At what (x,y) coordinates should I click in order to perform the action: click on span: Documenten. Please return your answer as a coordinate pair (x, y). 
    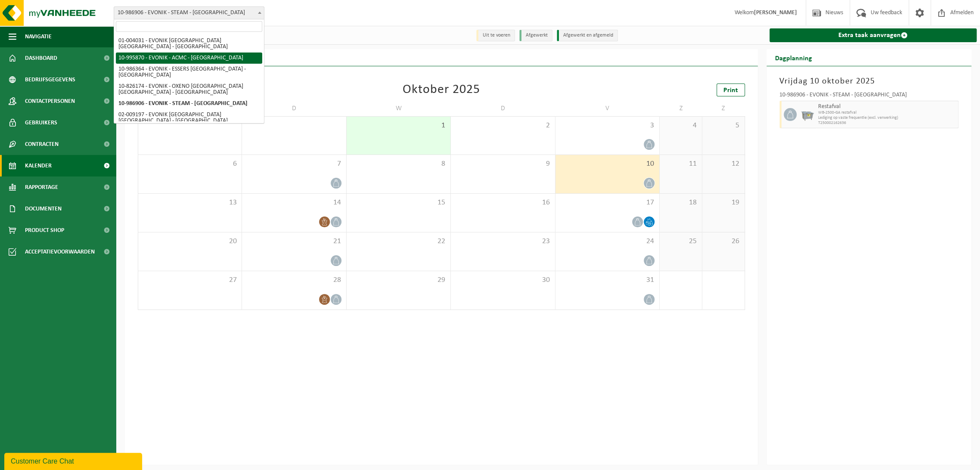
    Looking at the image, I should click on (43, 209).